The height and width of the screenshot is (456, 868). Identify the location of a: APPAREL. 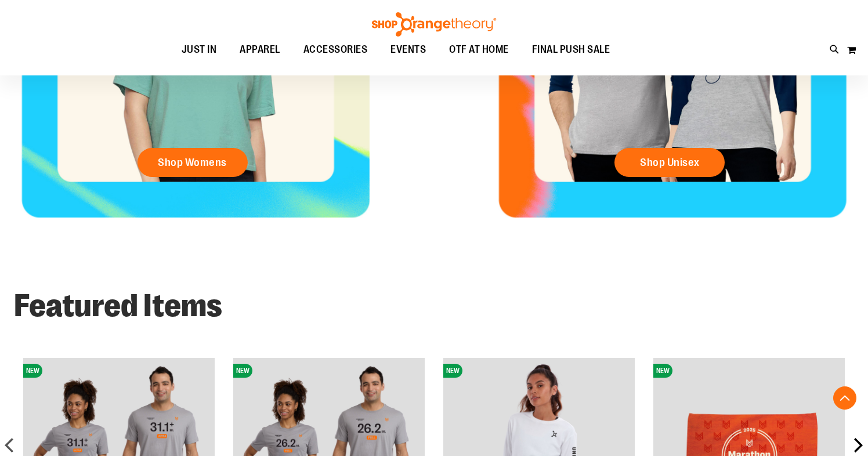
(260, 50).